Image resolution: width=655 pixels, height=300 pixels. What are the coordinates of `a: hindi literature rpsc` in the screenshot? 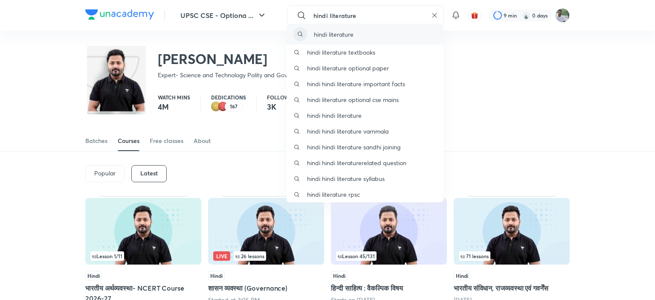 It's located at (365, 194).